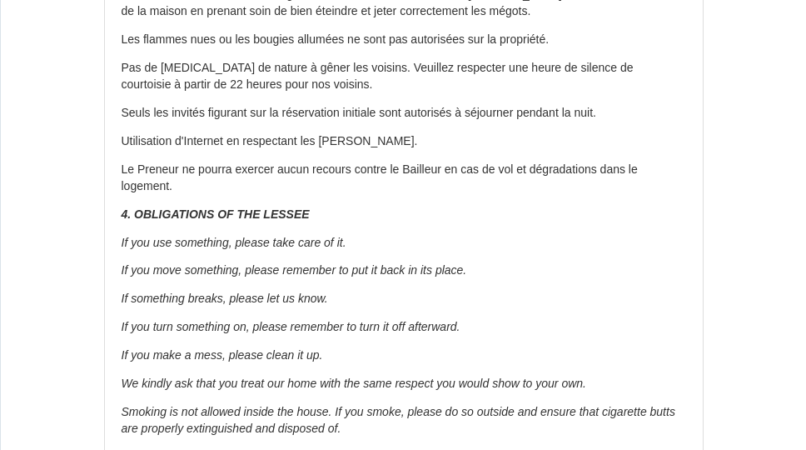 Image resolution: width=806 pixels, height=450 pixels. What do you see at coordinates (398, 420) in the screenshot?
I see `em: Smoking is not allowed inside the house. If you smoke, please do so outside and ensure that cigar...` at bounding box center [398, 420].